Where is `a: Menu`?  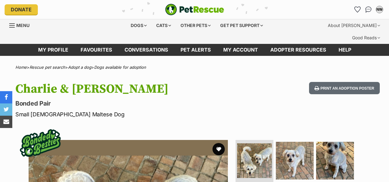
a: Menu is located at coordinates (22, 25).